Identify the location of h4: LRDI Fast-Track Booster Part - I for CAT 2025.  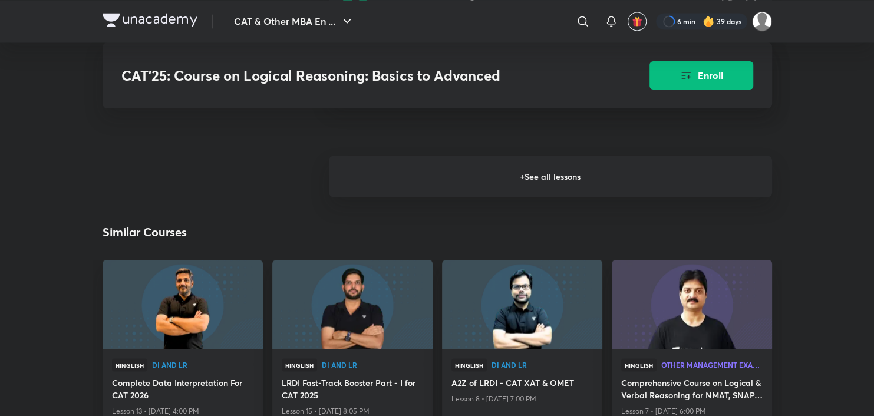
(352, 389).